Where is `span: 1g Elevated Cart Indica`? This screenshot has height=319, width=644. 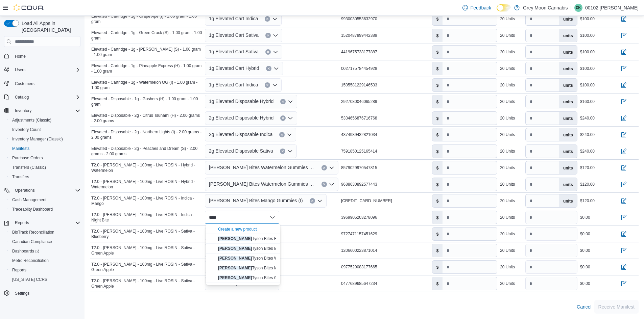 span: 1g Elevated Cart Indica is located at coordinates (234, 84).